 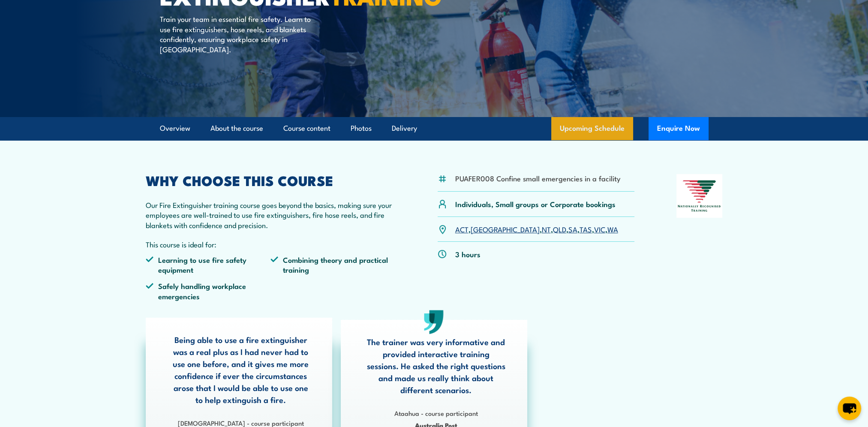 I want to click on p: This course is ideal for:, so click(x=271, y=244).